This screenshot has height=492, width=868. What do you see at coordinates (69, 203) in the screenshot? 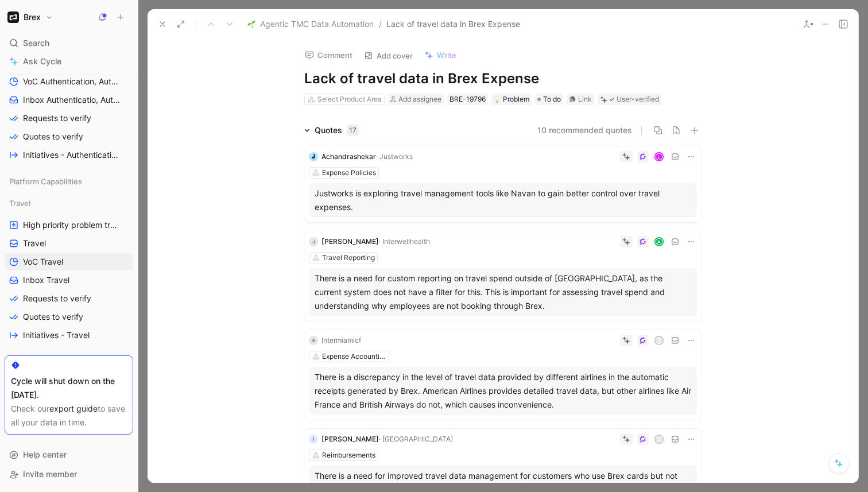
I see `div: Travel` at bounding box center [69, 203].